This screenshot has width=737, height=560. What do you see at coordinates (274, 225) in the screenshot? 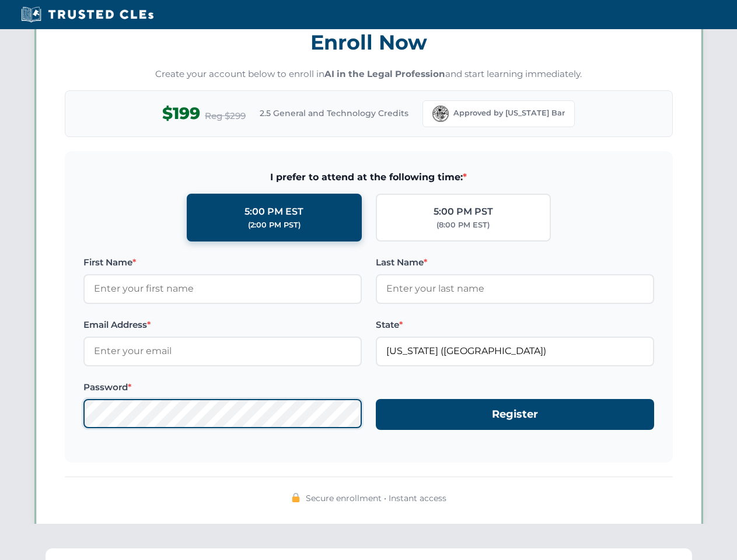
I see `div: (2:00 PM PST)` at bounding box center [274, 225].